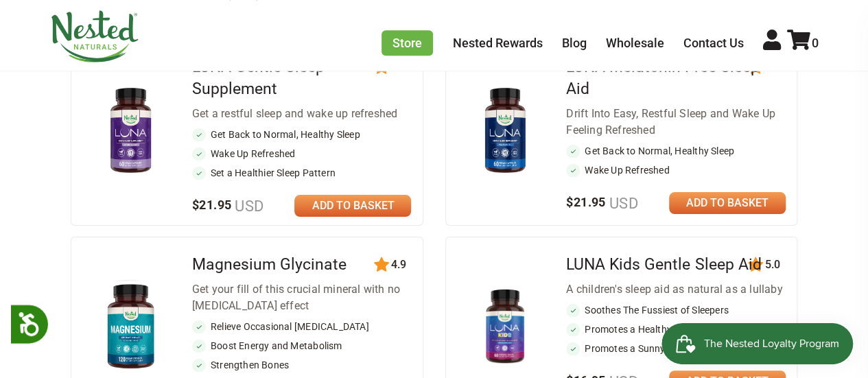 This screenshot has height=378, width=868. I want to click on a: Wholesale, so click(635, 42).